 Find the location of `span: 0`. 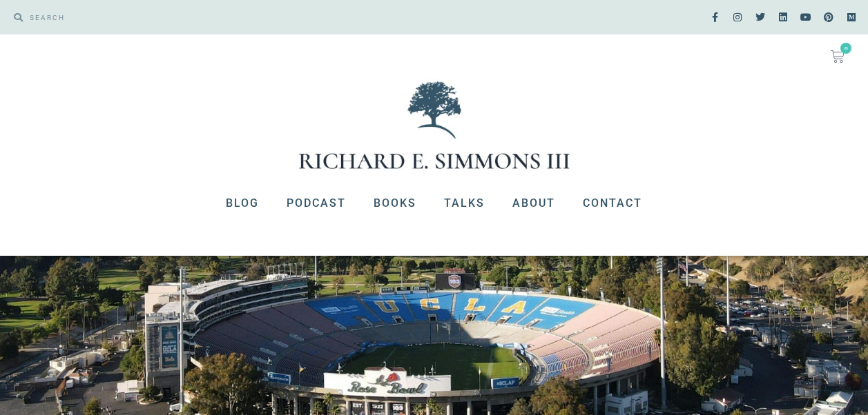

span: 0 is located at coordinates (846, 48).